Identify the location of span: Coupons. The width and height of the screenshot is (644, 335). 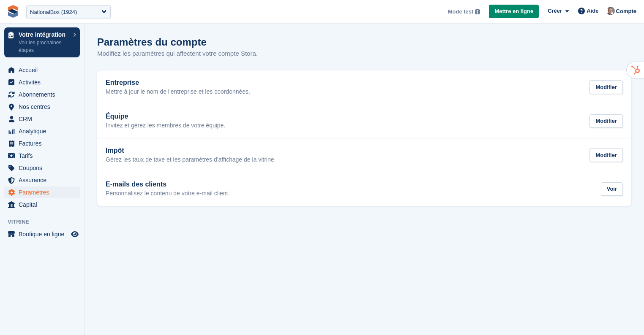
(44, 168).